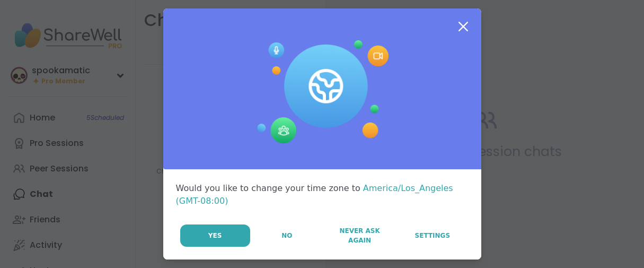  What do you see at coordinates (215, 235) in the screenshot?
I see `span: Yes` at bounding box center [215, 235].